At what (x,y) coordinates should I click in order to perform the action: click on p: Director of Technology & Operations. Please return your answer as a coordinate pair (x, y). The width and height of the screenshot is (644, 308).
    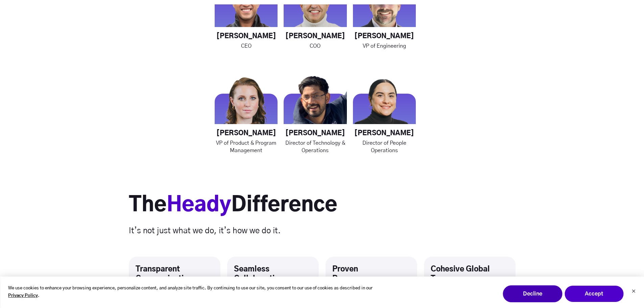
    Looking at the image, I should click on (315, 147).